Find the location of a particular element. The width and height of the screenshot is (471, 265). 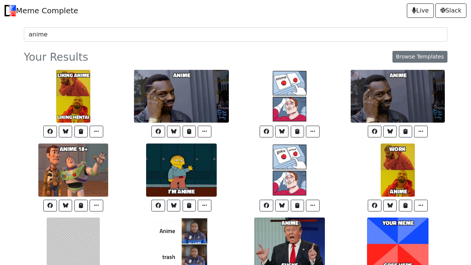

a: Live is located at coordinates (420, 11).